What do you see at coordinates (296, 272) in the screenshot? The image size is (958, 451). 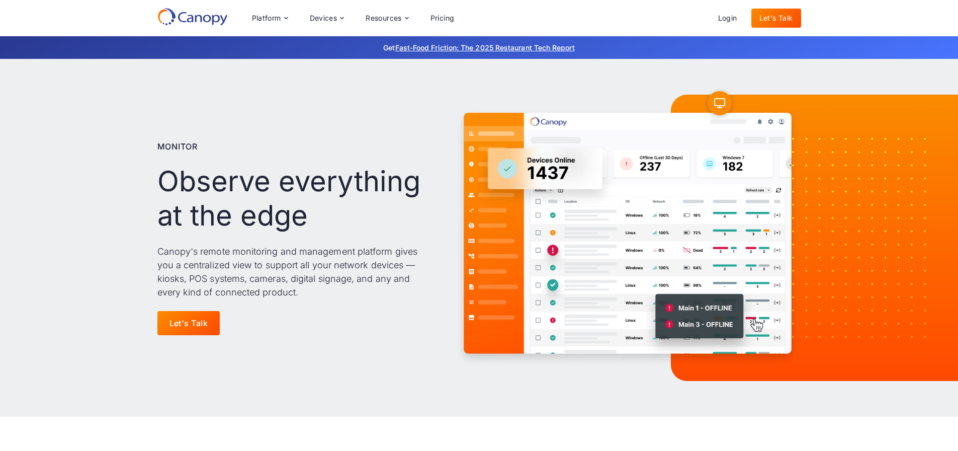 I see `p: Canopy's remote monitoring and management platform gives you a centralized view to support all yo...` at bounding box center [296, 272].